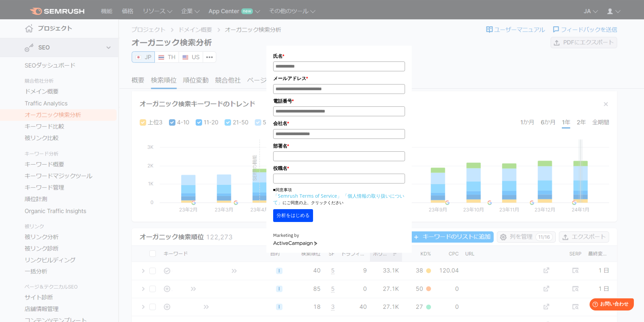 The width and height of the screenshot is (644, 322). Describe the element at coordinates (339, 56) in the screenshot. I see `label: 氏名` at that location.